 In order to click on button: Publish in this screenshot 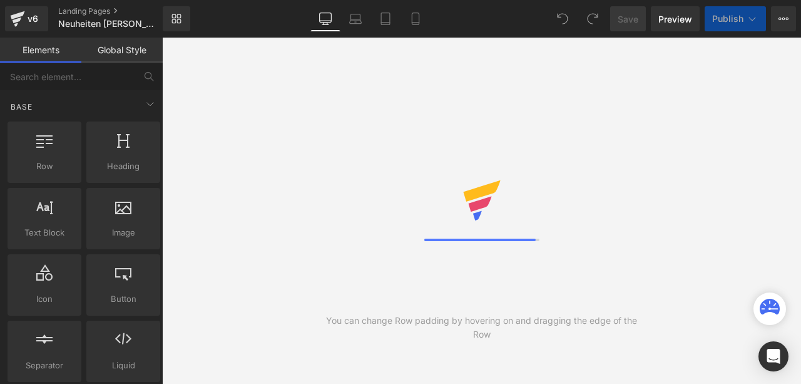, I will do `click(736, 19)`.